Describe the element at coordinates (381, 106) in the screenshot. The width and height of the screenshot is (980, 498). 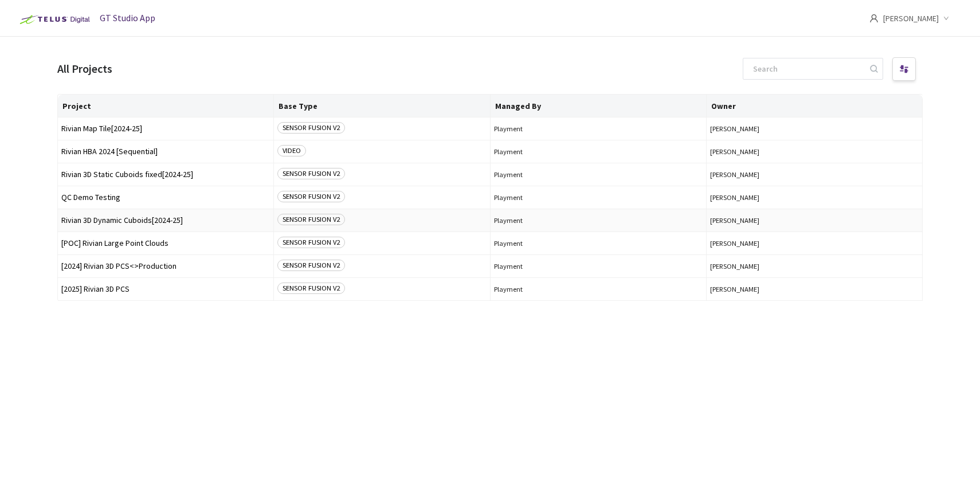
I see `th: Base Type` at that location.